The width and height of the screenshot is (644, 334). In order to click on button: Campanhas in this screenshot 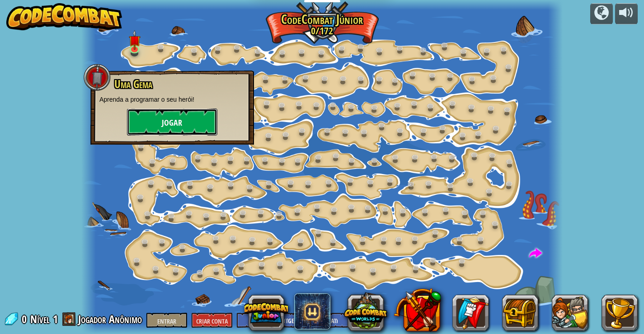, I will do `click(602, 13)`.